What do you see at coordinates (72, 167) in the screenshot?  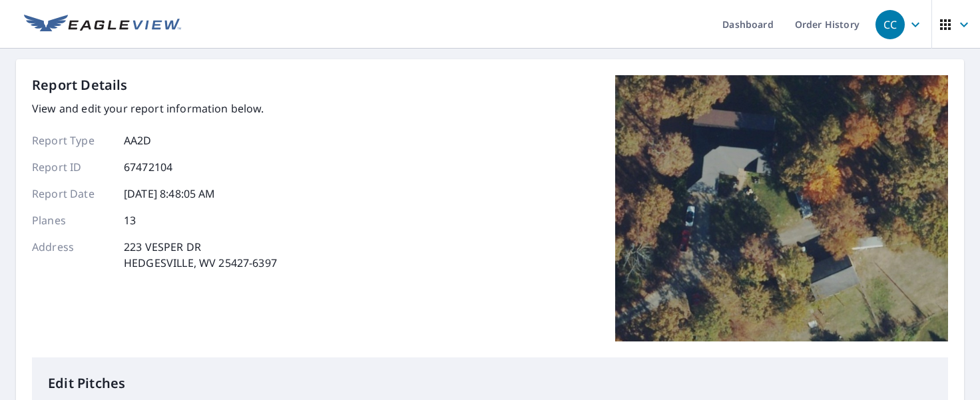 I see `p: Report ID` at bounding box center [72, 167].